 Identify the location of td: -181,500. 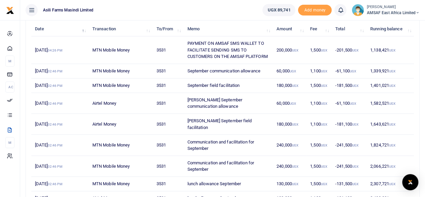
(349, 85).